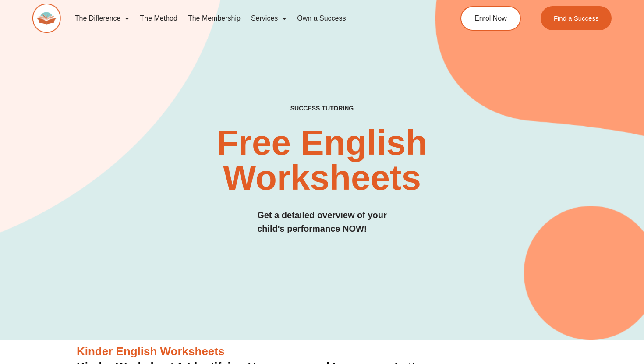  Describe the element at coordinates (214, 19) in the screenshot. I see `a: The Membership` at that location.